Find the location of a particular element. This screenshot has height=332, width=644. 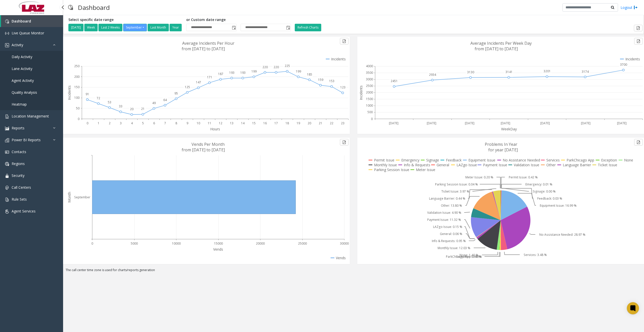

span: Quality Analysis is located at coordinates (24, 92).